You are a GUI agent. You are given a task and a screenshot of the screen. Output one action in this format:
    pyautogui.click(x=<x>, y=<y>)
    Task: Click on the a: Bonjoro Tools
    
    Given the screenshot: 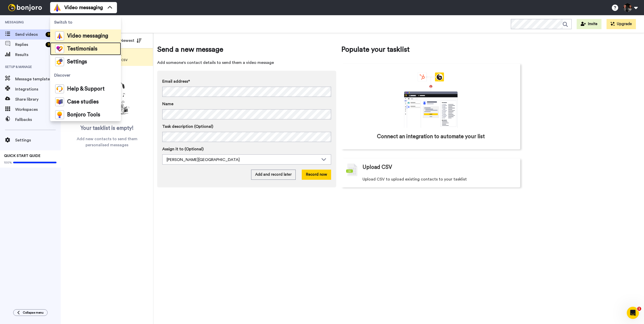 What is the action you would take?
    pyautogui.click(x=86, y=114)
    